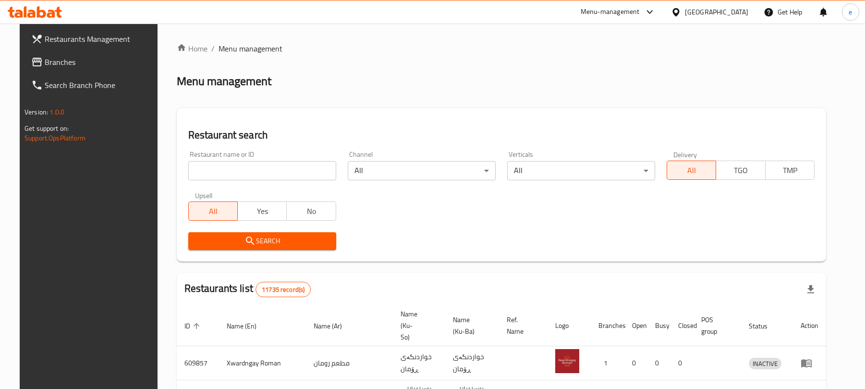 This screenshot has width=865, height=389. What do you see at coordinates (610, 12) in the screenshot?
I see `div: Menu-management` at bounding box center [610, 12].